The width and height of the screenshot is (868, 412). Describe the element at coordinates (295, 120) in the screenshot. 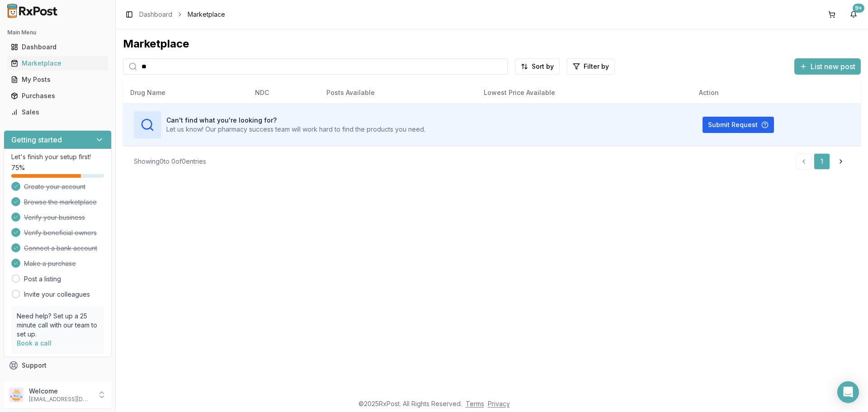

I see `h3: Can't find what you're looking for?` at that location.